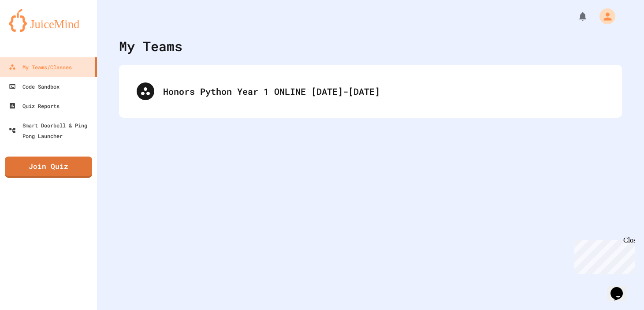 The height and width of the screenshot is (310, 644). What do you see at coordinates (34, 106) in the screenshot?
I see `div: Quiz Reports` at bounding box center [34, 106].